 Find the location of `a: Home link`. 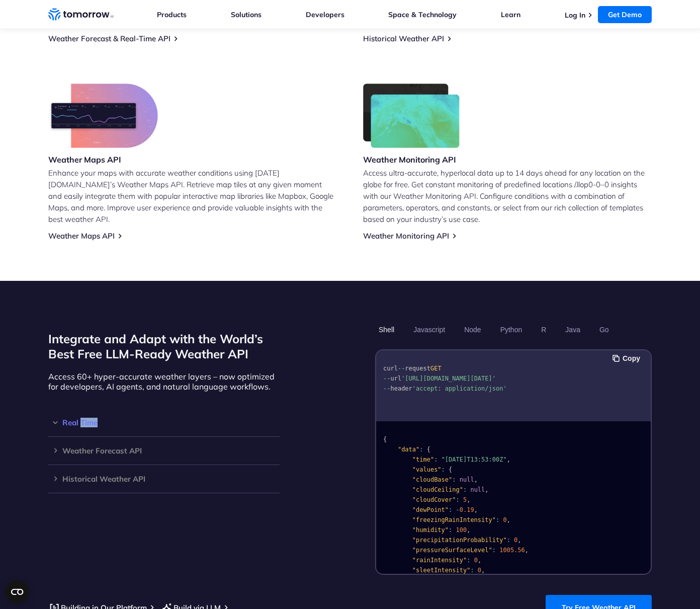

a: Home link is located at coordinates (81, 14).